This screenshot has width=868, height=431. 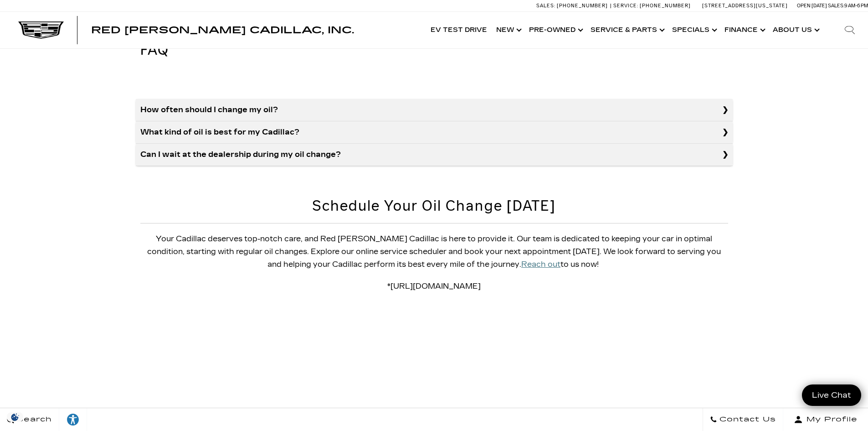 I want to click on a: Service & Parts, so click(x=626, y=30).